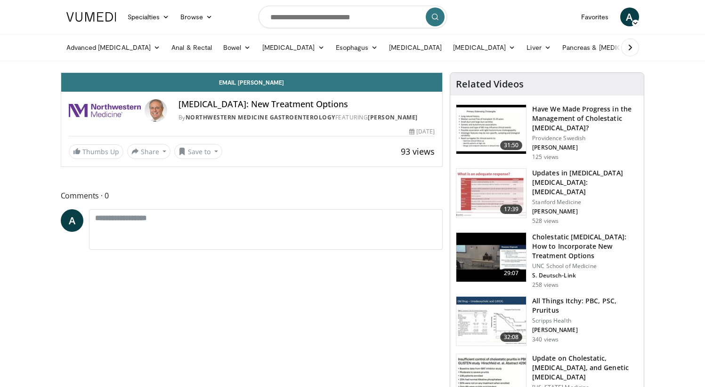 This screenshot has height=387, width=705. What do you see at coordinates (491, 193) in the screenshot?
I see `img: 44f8a09c-f2bc-44d8-baa0-b89ef6a64ea2.150x105_q85_crop-smart_upscale.jpg` at bounding box center [491, 193].